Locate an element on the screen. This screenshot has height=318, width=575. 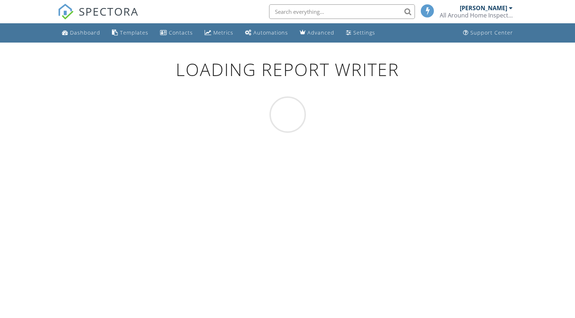
a: Dashboard is located at coordinates (81, 33).